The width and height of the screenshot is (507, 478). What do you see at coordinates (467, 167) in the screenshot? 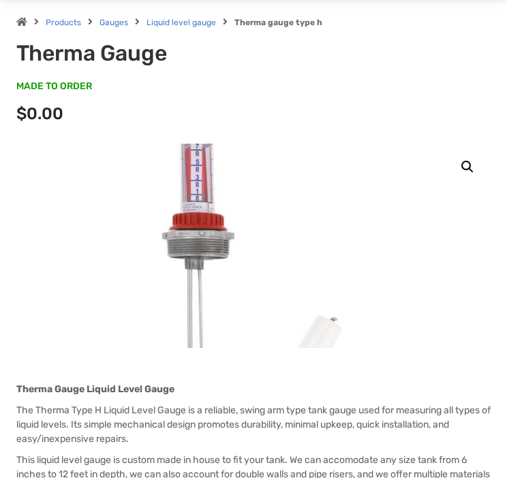
I see `a: View full-screen image gallery` at bounding box center [467, 167].